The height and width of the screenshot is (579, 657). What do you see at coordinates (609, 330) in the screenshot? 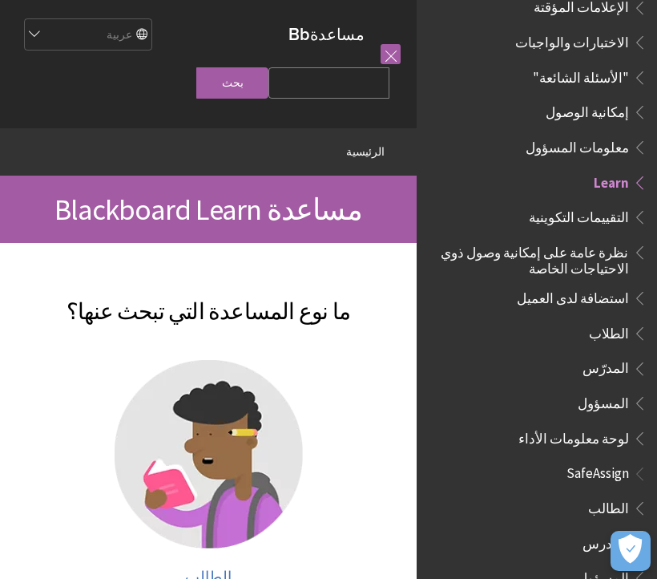
I see `span: الطلاب` at bounding box center [609, 330].